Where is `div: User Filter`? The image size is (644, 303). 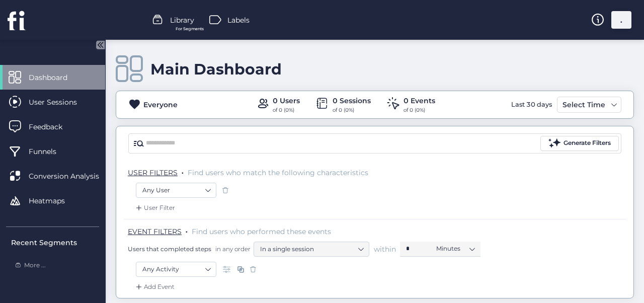
div: User Filter is located at coordinates (154, 208).